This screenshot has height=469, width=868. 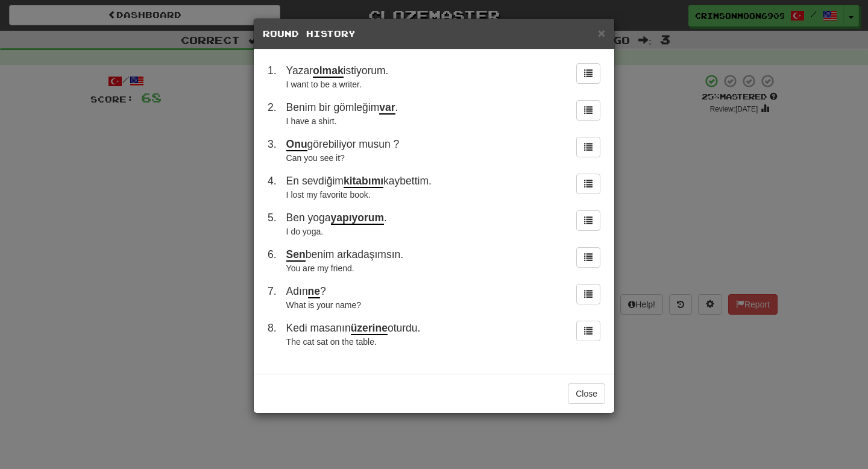 What do you see at coordinates (272, 114) in the screenshot?
I see `td: 2 .` at bounding box center [272, 114].